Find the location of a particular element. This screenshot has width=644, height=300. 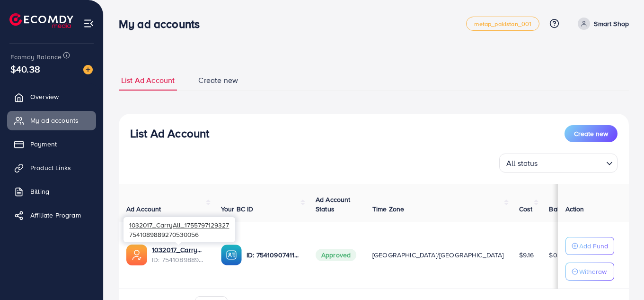

span: 1032017_CarryAll_1755797129327 is located at coordinates (179, 225).